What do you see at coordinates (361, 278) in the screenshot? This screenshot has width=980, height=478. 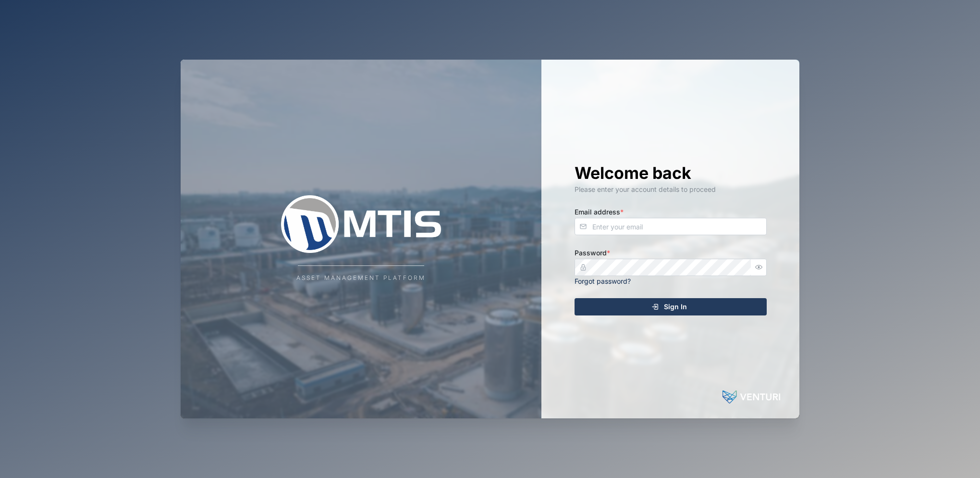 I see `div: Asset Management Platform` at bounding box center [361, 278].